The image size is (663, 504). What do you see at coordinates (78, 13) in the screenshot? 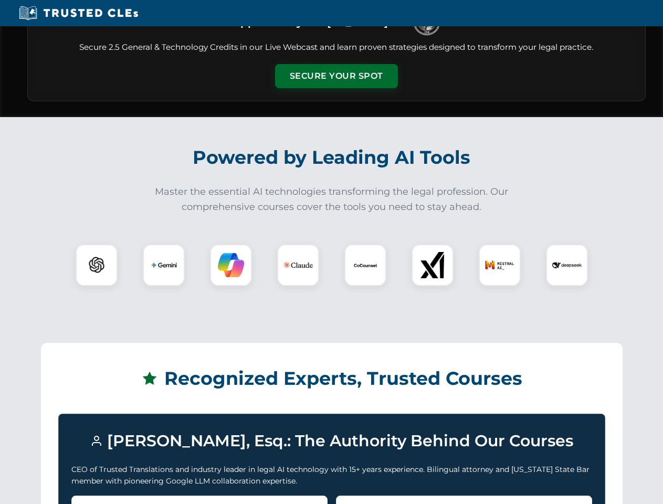
I see `img: Trusted CLEs` at bounding box center [78, 13].